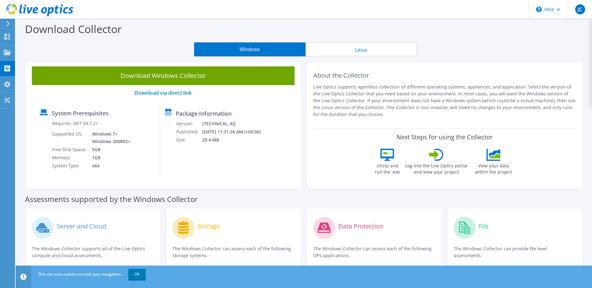 Image resolution: width=592 pixels, height=288 pixels. What do you see at coordinates (235, 140) in the screenshot?
I see `td: 29.4 MB` at bounding box center [235, 140].